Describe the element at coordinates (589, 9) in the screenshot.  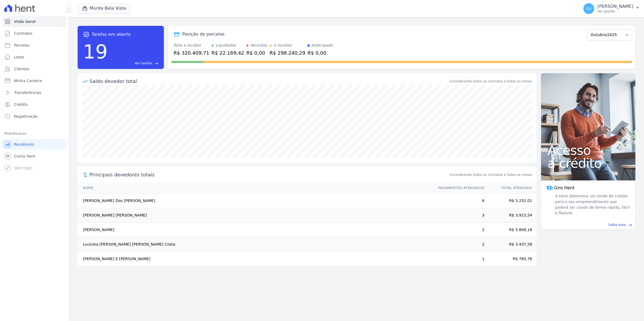
I see `span: SV` at that location.